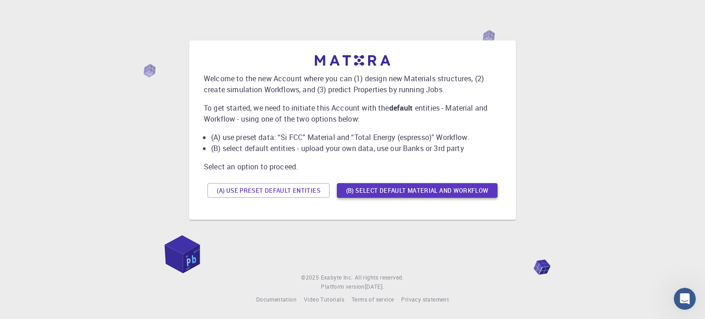 The image size is (705, 319). I want to click on span: Terms of service, so click(373, 299).